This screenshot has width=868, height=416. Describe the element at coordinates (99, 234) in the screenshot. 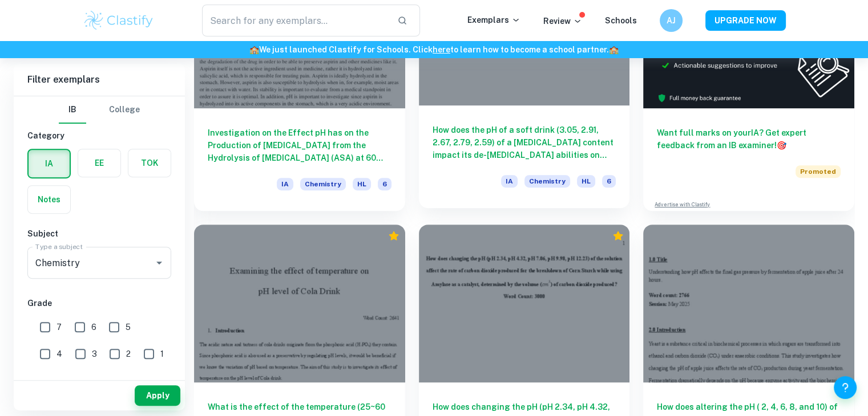

I see `h6: Subject` at that location.